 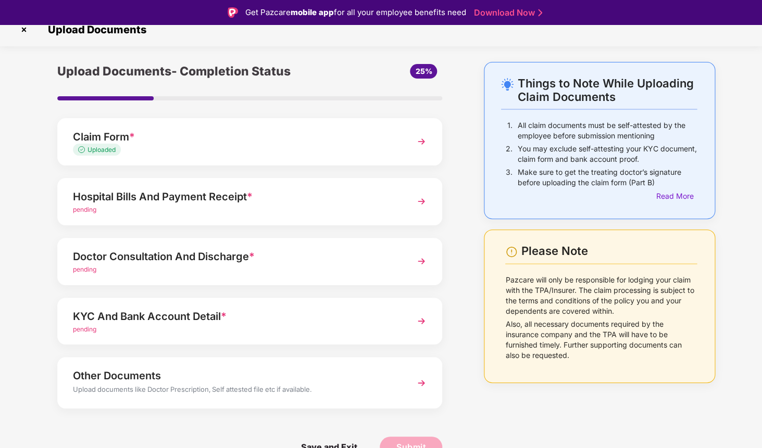 I want to click on div: Please Note, so click(x=609, y=251).